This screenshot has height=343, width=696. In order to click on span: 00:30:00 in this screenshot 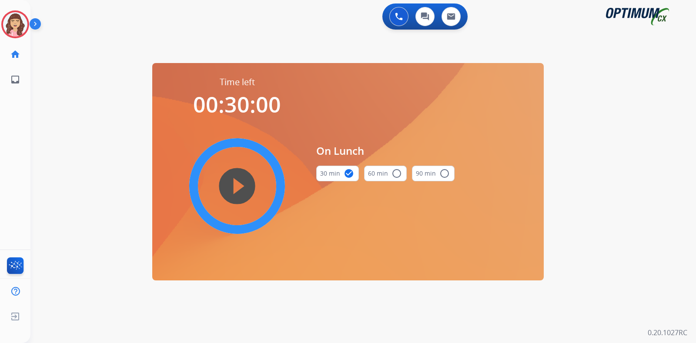, I will do `click(237, 104)`.